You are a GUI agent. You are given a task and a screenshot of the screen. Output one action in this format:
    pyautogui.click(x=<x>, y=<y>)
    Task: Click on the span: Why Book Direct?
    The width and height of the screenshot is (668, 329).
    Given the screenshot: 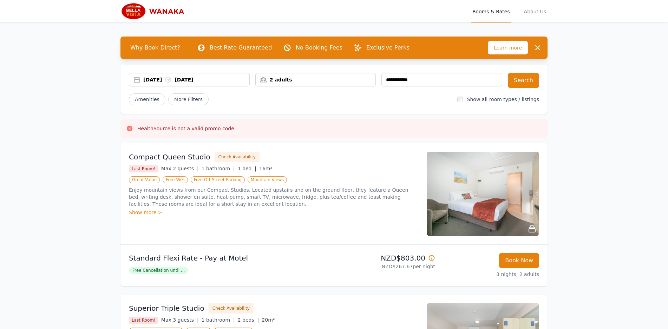 What is the action you would take?
    pyautogui.click(x=155, y=48)
    